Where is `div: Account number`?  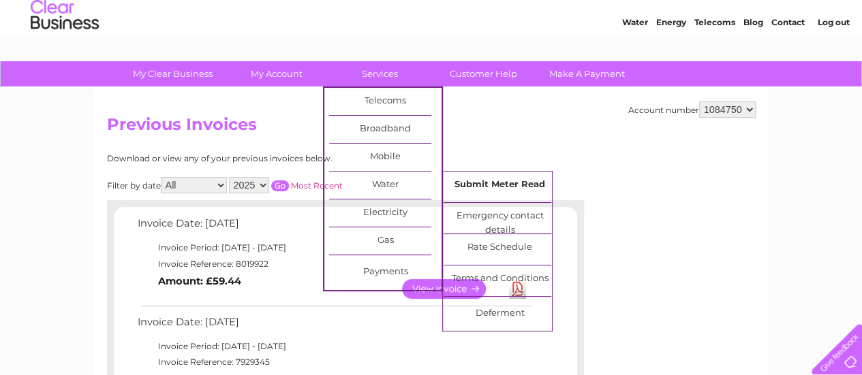 div: Account number is located at coordinates (692, 110).